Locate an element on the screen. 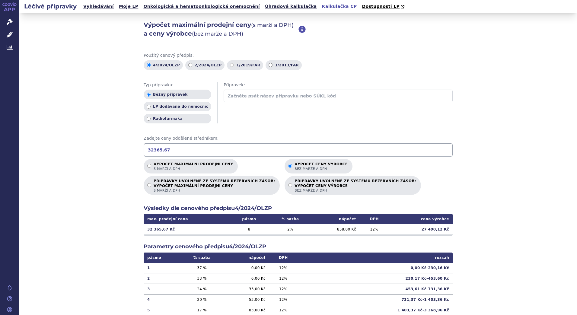 This screenshot has width=577, height=315. td: 32 365,67 Kč is located at coordinates (187, 229).